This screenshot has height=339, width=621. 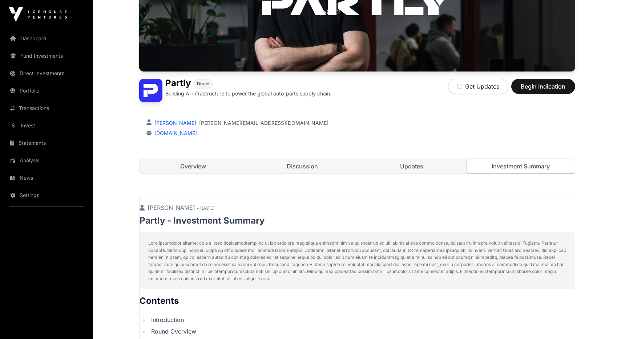 What do you see at coordinates (521, 166) in the screenshot?
I see `a: Investment Summary` at bounding box center [521, 166].